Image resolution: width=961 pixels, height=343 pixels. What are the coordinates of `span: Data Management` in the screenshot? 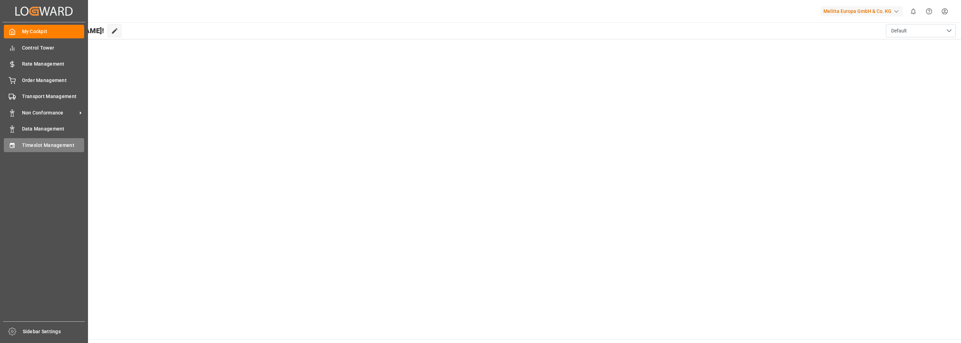 It's located at (53, 129).